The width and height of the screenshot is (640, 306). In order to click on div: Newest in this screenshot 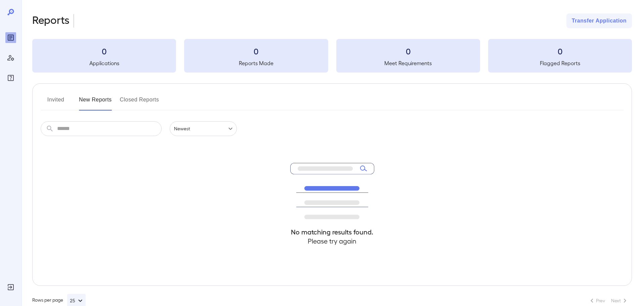, I will do `click(203, 129)`.